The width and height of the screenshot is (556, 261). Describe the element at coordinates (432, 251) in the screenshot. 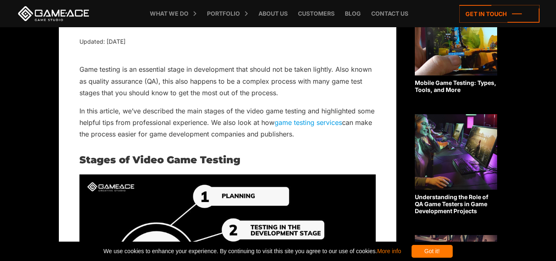

I see `div: Got it!` at that location.